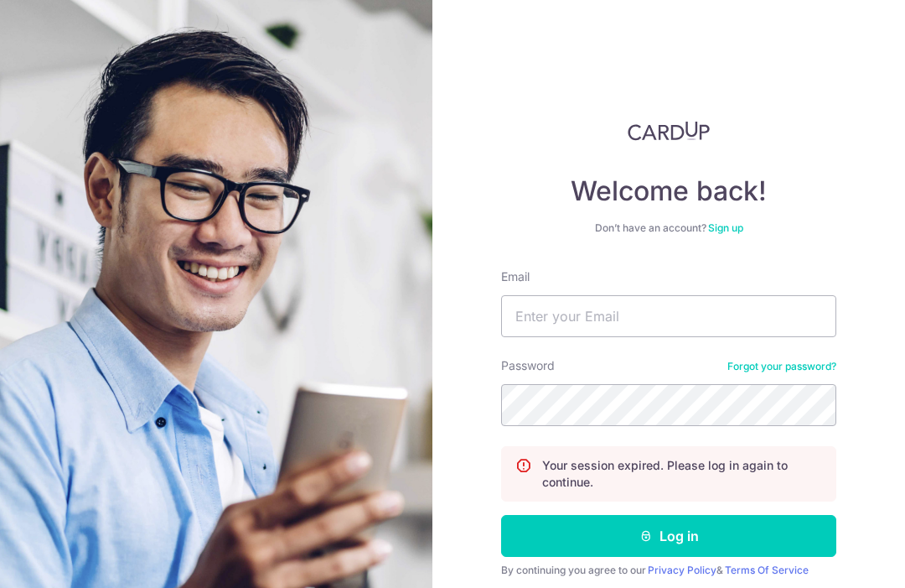  Describe the element at coordinates (726, 227) in the screenshot. I see `a: Sign up` at that location.